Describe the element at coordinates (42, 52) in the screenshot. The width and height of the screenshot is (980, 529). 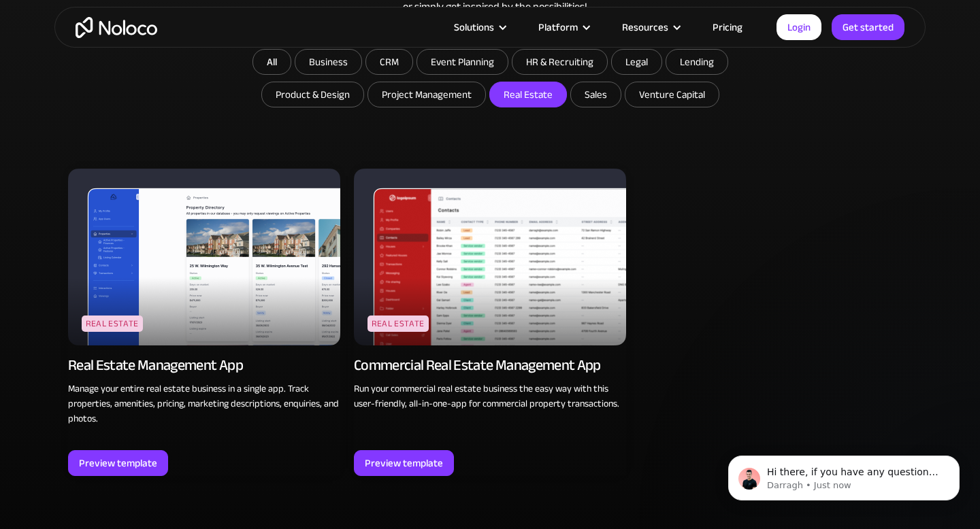
I see `img: Profile image for Darragh` at that location.